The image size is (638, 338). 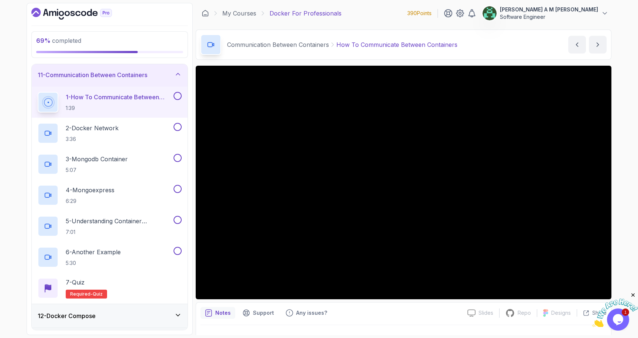 I want to click on p: 390 Points, so click(x=419, y=13).